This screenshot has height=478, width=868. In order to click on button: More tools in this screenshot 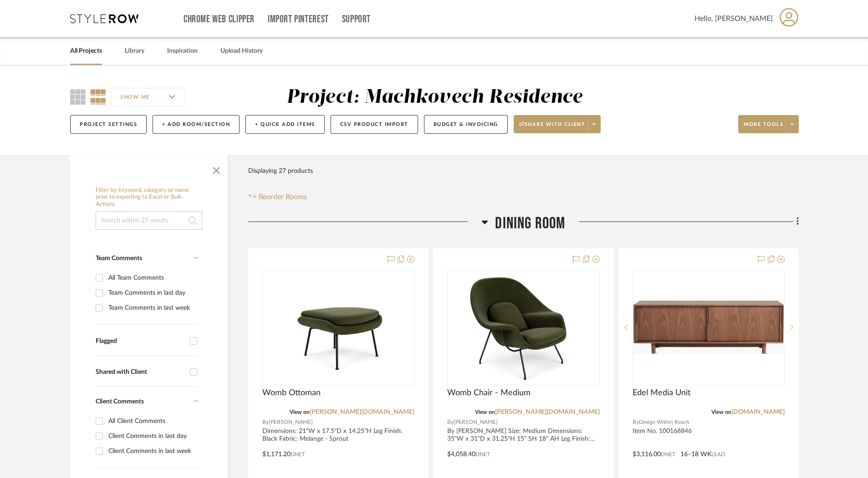, I will do `click(768, 124)`.